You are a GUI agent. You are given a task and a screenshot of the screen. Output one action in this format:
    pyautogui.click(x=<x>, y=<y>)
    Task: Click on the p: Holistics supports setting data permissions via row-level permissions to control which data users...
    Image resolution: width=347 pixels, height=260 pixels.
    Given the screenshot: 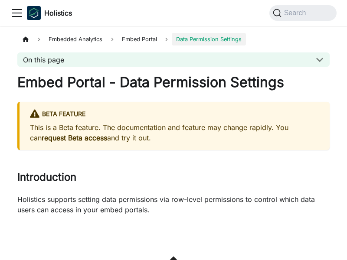 What is the action you would take?
    pyautogui.click(x=173, y=205)
    